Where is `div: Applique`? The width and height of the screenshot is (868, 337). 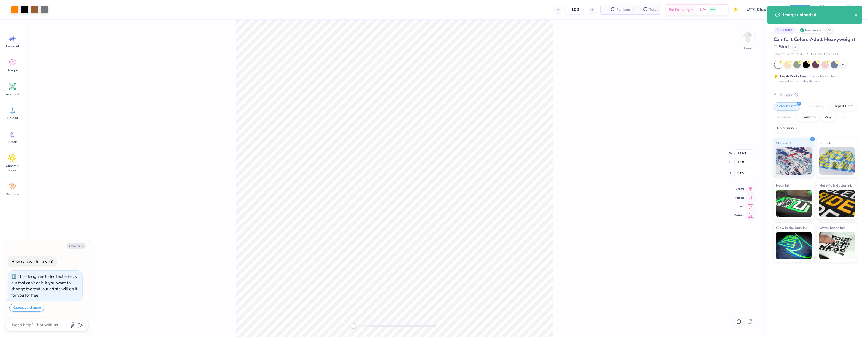 div: Applique is located at coordinates (784, 118).